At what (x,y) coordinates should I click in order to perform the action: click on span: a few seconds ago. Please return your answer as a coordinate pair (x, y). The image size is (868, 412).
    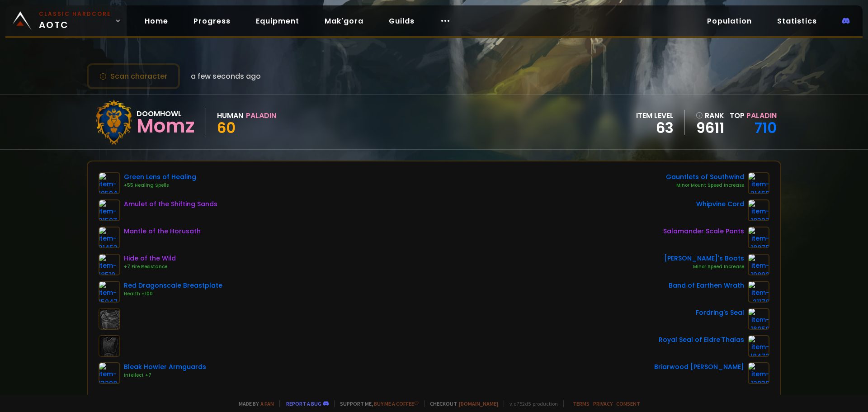
    Looking at the image, I should click on (226, 76).